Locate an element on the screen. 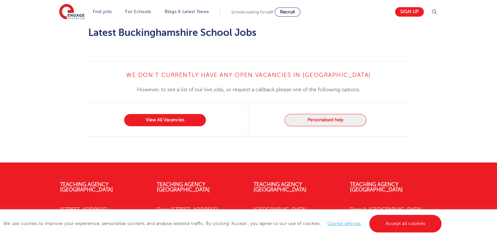 This screenshot has height=238, width=497. img: Engage Education is located at coordinates (72, 12).